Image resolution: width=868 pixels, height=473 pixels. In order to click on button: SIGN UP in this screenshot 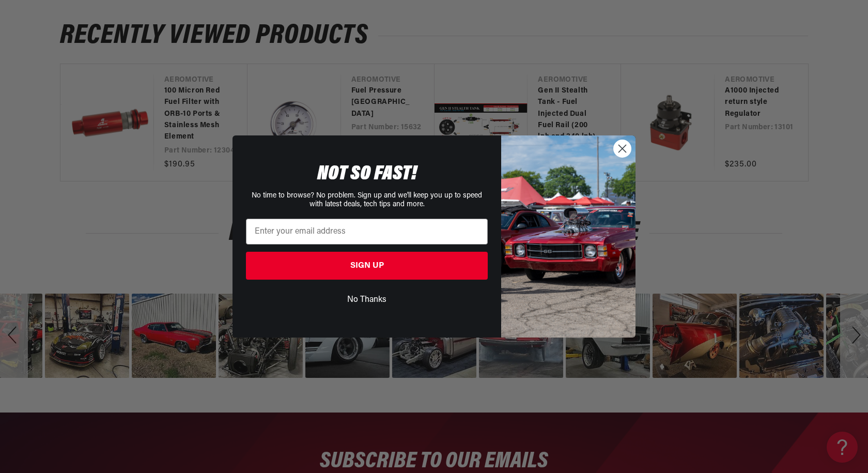, I will do `click(367, 266)`.